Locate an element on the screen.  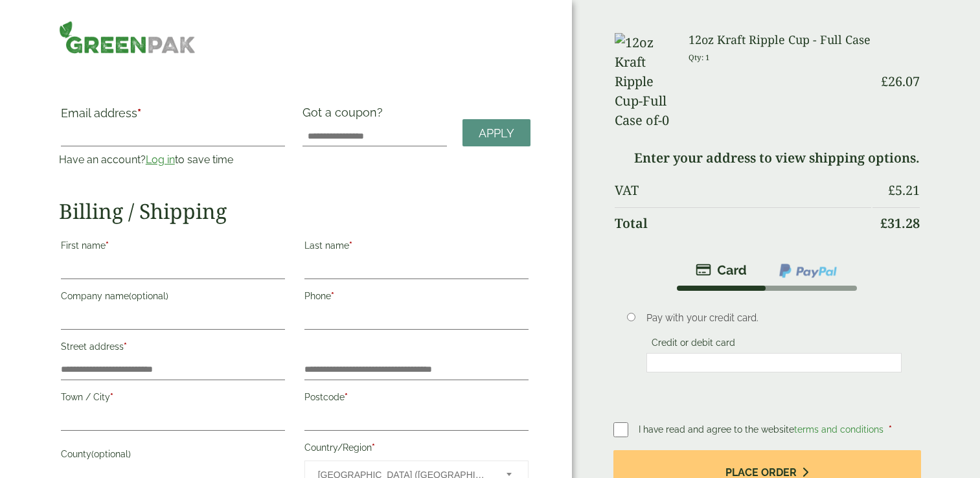
span: Apply is located at coordinates (496, 134).